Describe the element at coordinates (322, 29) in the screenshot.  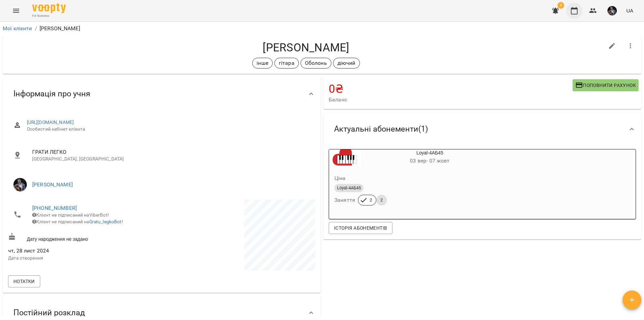
I see `nav: breadcrumb` at that location.